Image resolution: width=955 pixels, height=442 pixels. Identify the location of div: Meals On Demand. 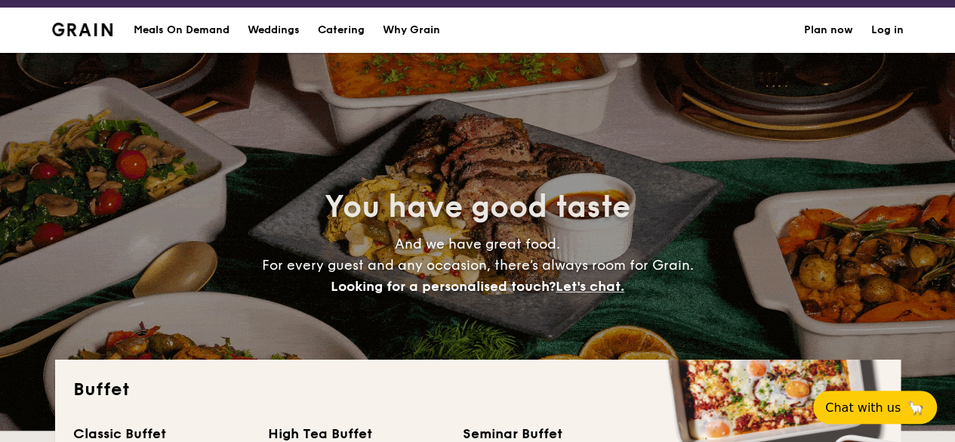
(181, 30).